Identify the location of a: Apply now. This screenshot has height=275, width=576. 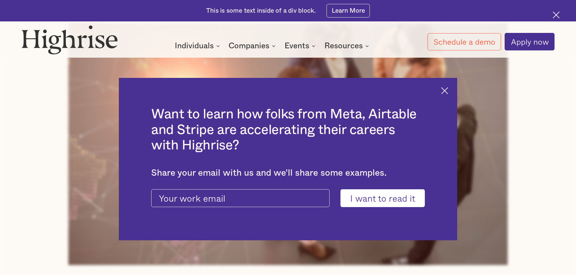
(529, 42).